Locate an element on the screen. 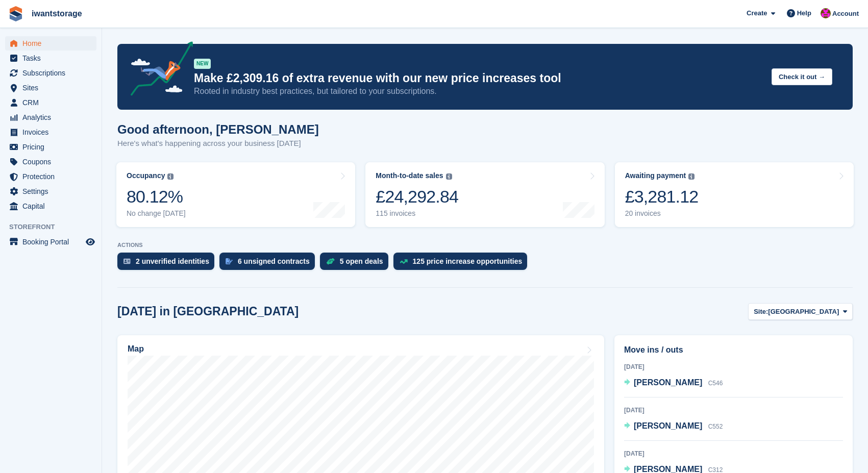 The image size is (868, 473). h2: Map is located at coordinates (135, 349).